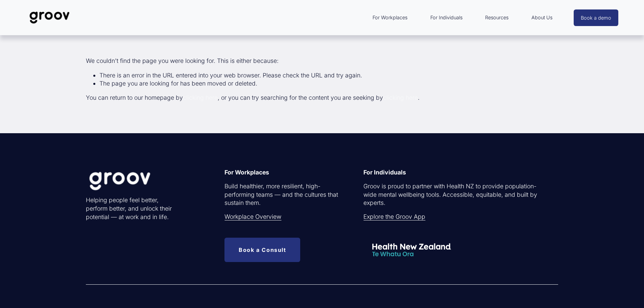 The height and width of the screenshot is (308, 644). What do you see at coordinates (50, 18) in the screenshot?
I see `img: Groov | Unlock Human Potential at Work and in Life` at bounding box center [50, 18].